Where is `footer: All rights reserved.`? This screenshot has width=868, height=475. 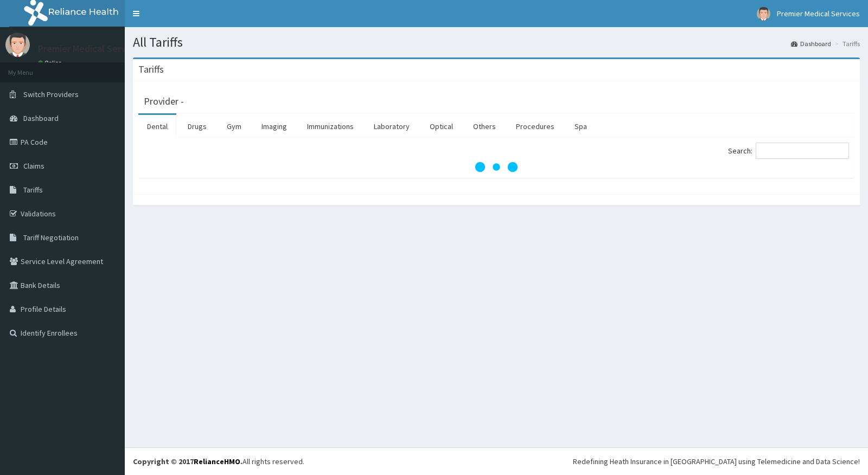
footer: All rights reserved. is located at coordinates (497, 461).